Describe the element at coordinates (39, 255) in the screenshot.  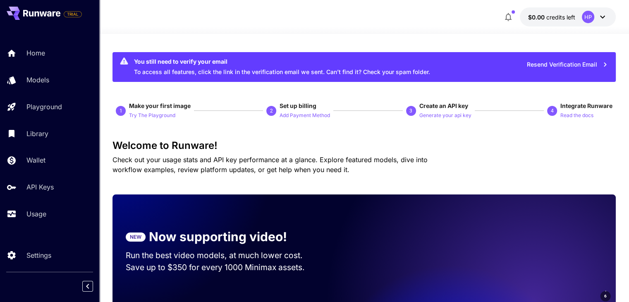
I see `p: Settings` at that location.